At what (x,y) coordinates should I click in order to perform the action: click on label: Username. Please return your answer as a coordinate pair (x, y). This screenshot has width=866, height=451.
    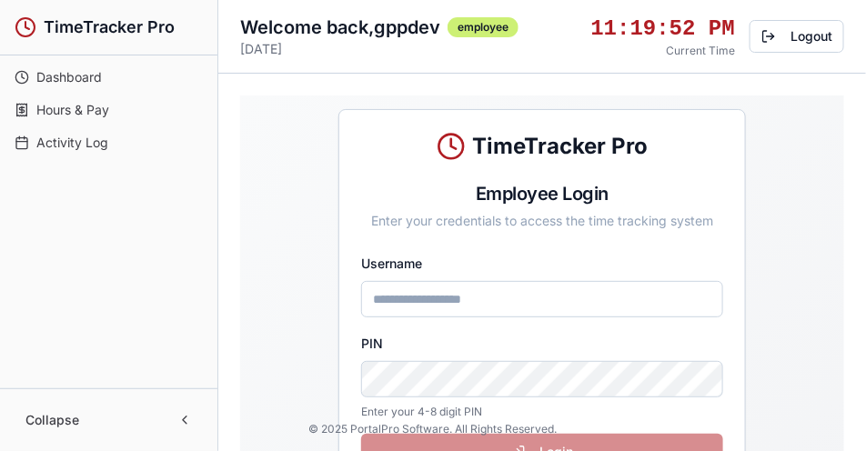
    Looking at the image, I should click on (391, 263).